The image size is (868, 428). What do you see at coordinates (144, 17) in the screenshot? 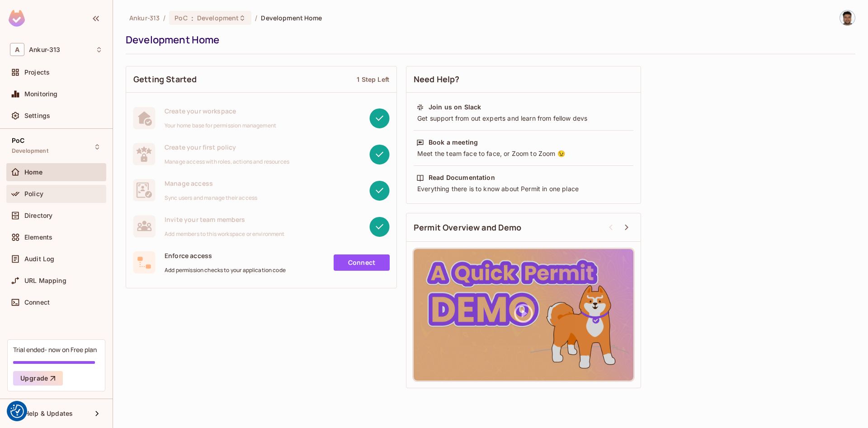
I see `span: the active workspace` at bounding box center [144, 17].